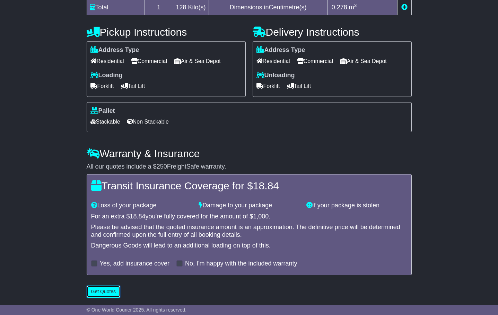 This screenshot has width=498, height=315. Describe the element at coordinates (404, 7) in the screenshot. I see `a: Add new item` at that location.